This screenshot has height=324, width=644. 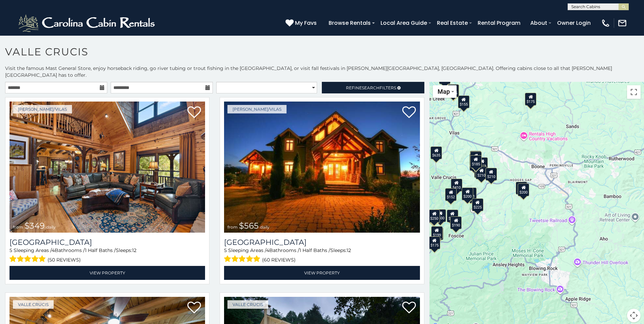 I want to click on img: mail-regular-white.png, so click(x=622, y=23).